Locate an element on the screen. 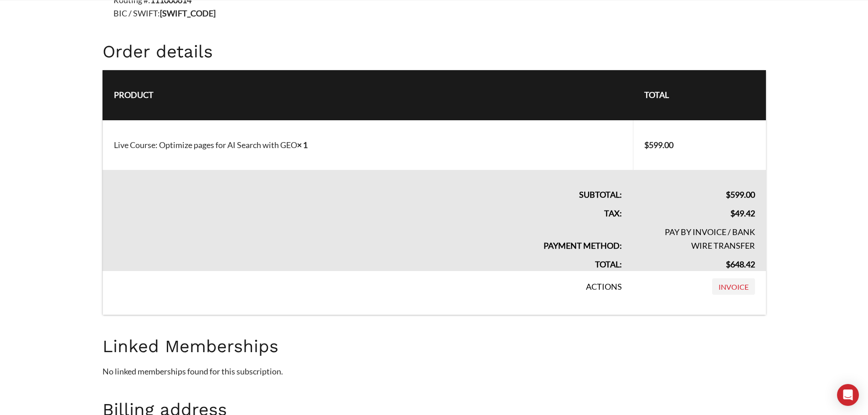  li: BIC / SWIFT: is located at coordinates (440, 13).